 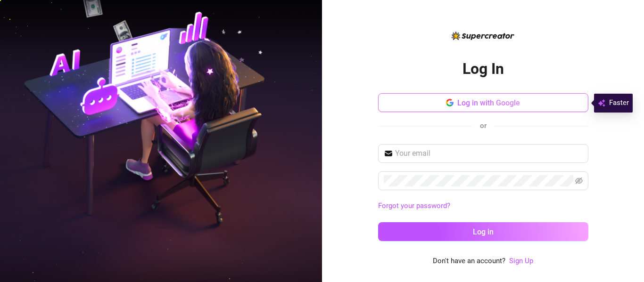 I want to click on input: Your email, so click(x=489, y=154).